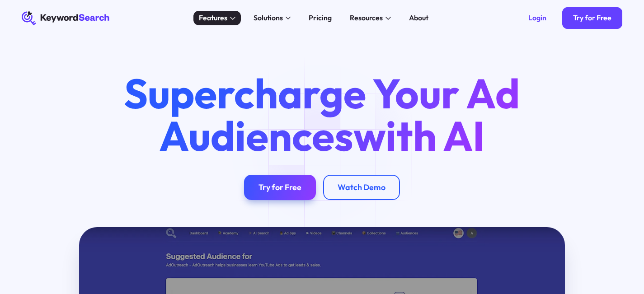  What do you see at coordinates (268, 18) in the screenshot?
I see `div: Solutions` at bounding box center [268, 18].